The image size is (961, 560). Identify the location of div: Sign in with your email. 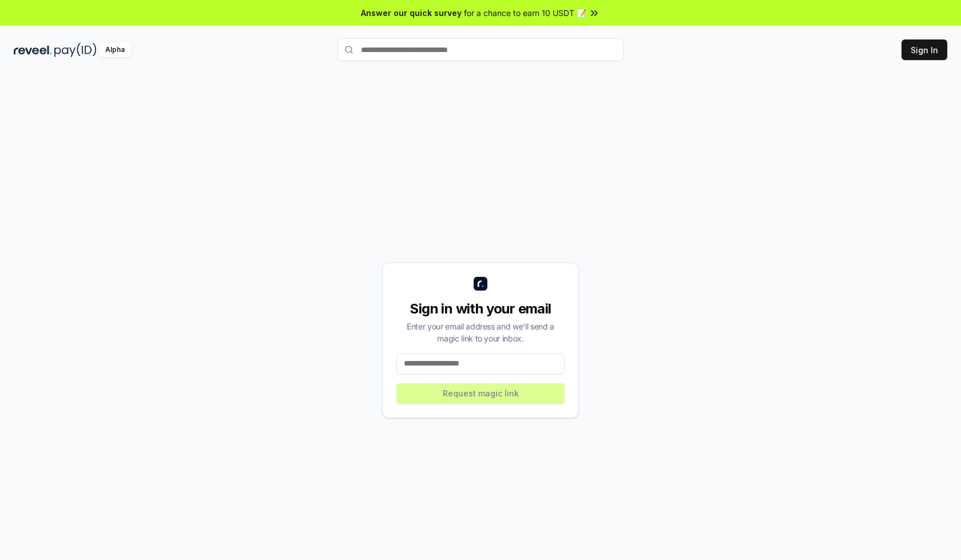
(481, 309).